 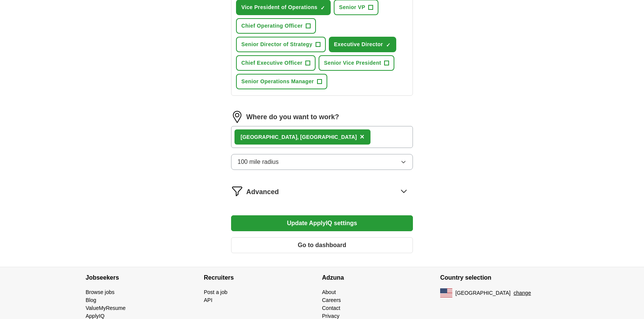 What do you see at coordinates (280, 7) in the screenshot?
I see `span: Vice President of Operations` at bounding box center [280, 7].